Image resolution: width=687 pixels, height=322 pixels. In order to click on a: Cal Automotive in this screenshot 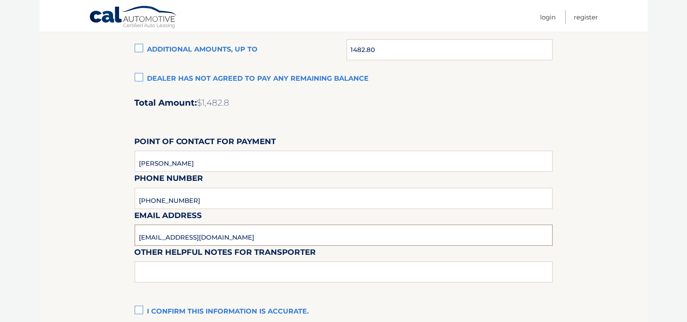, I will do `click(133, 18)`.